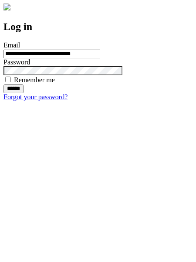  Describe the element at coordinates (17, 62) in the screenshot. I see `label: Password` at that location.